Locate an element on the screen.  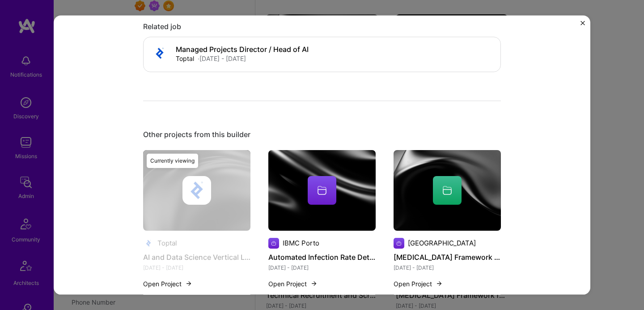
div: Currently viewing is located at coordinates (172, 161).